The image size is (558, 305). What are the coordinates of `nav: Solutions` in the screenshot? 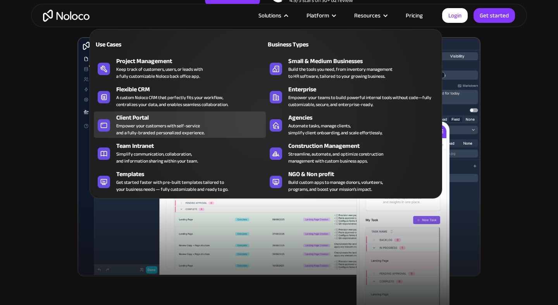 It's located at (266, 108).